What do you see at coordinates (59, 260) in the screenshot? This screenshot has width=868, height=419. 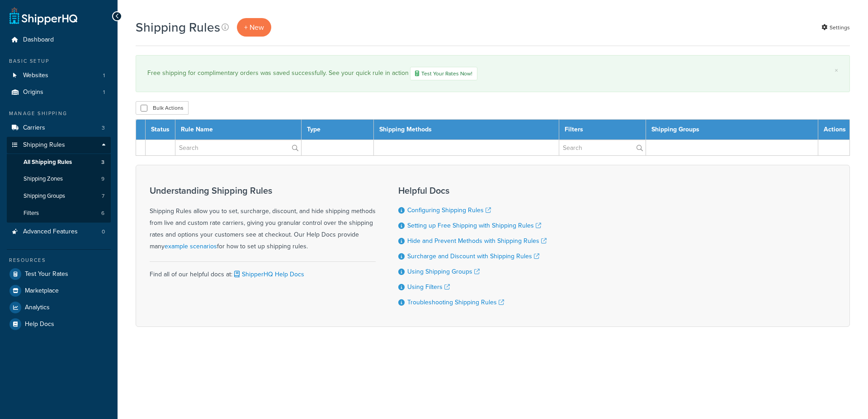 I see `div: Resources` at bounding box center [59, 260].